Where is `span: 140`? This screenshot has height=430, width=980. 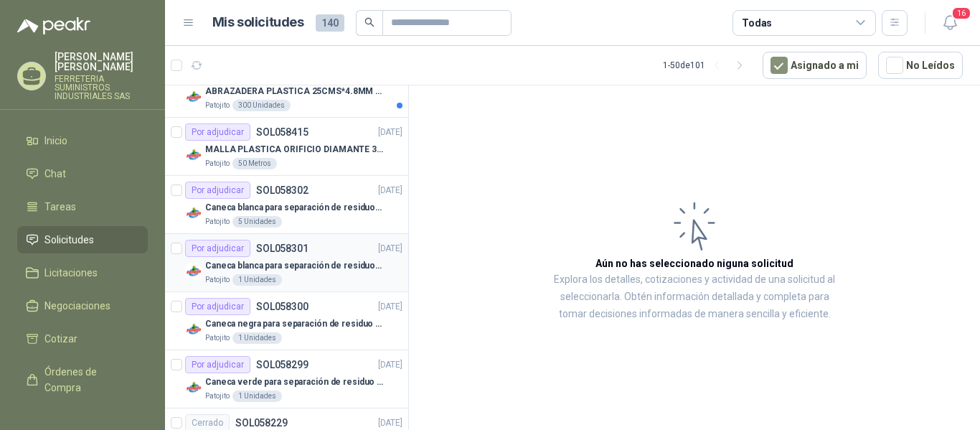 span: 140 is located at coordinates (330, 23).